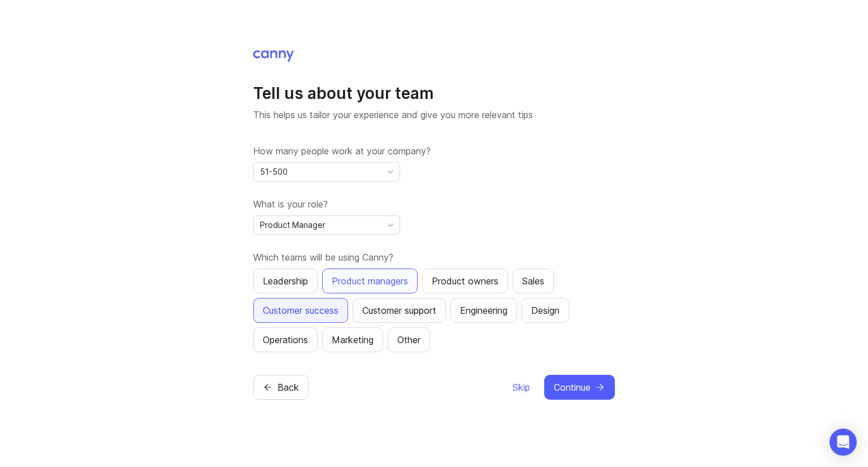 The height and width of the screenshot is (467, 868). I want to click on div: Marketing, so click(353, 339).